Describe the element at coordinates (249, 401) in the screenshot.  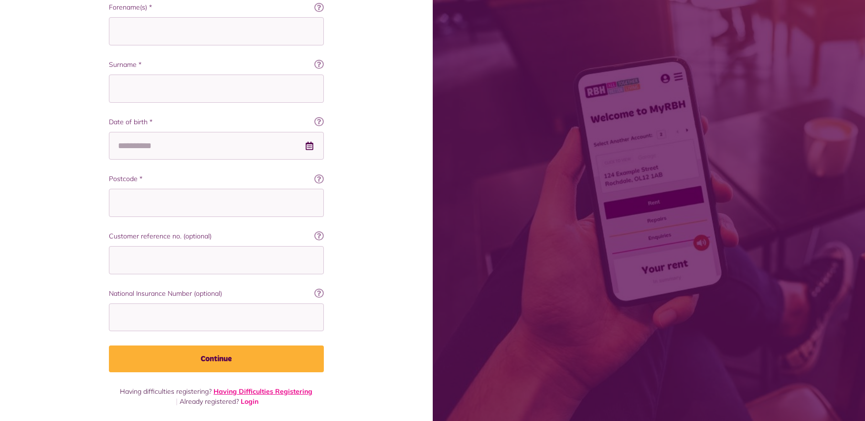
I see `a: Login` at that location.